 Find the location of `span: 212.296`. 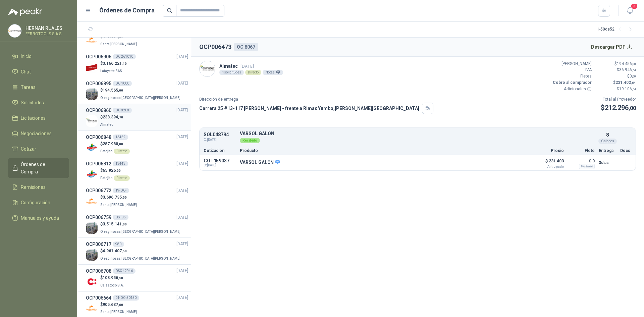

span: 212.296 is located at coordinates (620, 108).